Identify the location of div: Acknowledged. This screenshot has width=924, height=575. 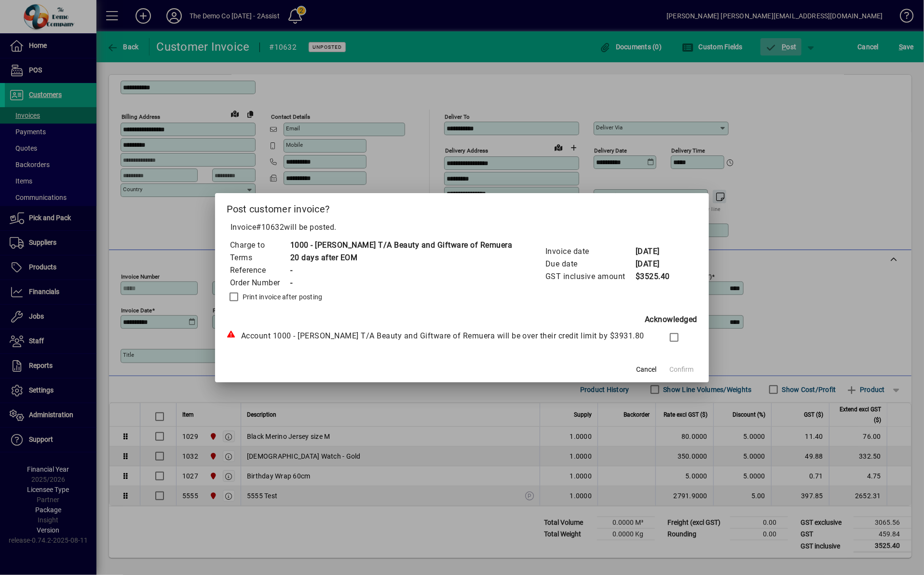
(462, 319).